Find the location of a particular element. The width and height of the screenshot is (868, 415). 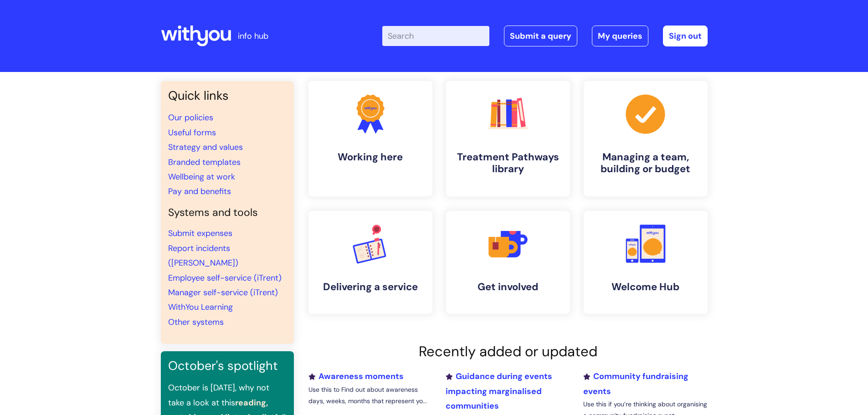

h4: Delivering a service is located at coordinates (371, 287).